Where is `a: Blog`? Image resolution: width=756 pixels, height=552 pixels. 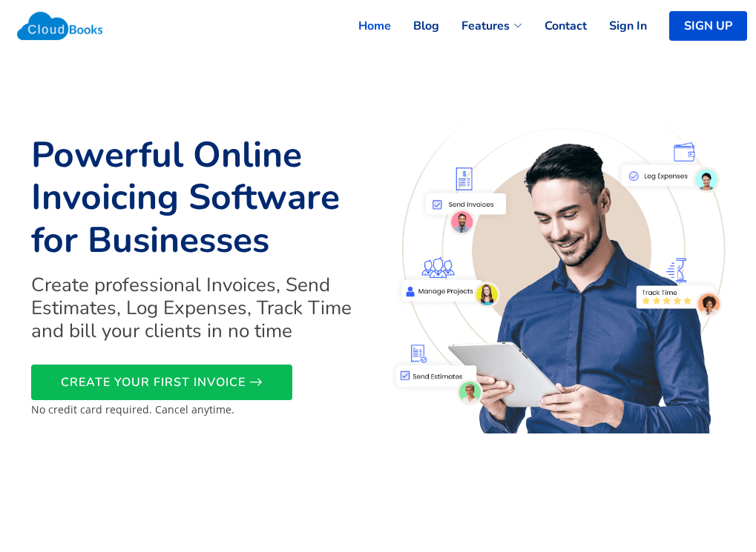
a: Blog is located at coordinates (414, 26).